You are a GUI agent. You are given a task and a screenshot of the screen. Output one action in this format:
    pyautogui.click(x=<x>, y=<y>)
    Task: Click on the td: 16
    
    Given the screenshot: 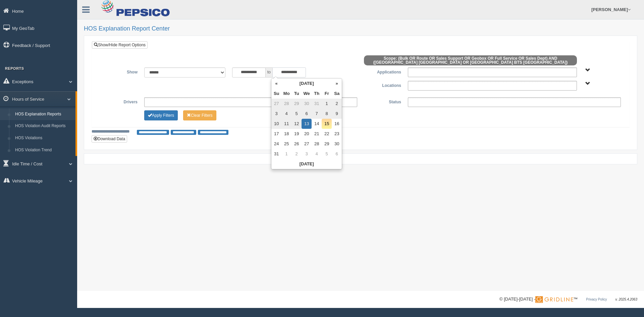 What is the action you would take?
    pyautogui.click(x=337, y=123)
    